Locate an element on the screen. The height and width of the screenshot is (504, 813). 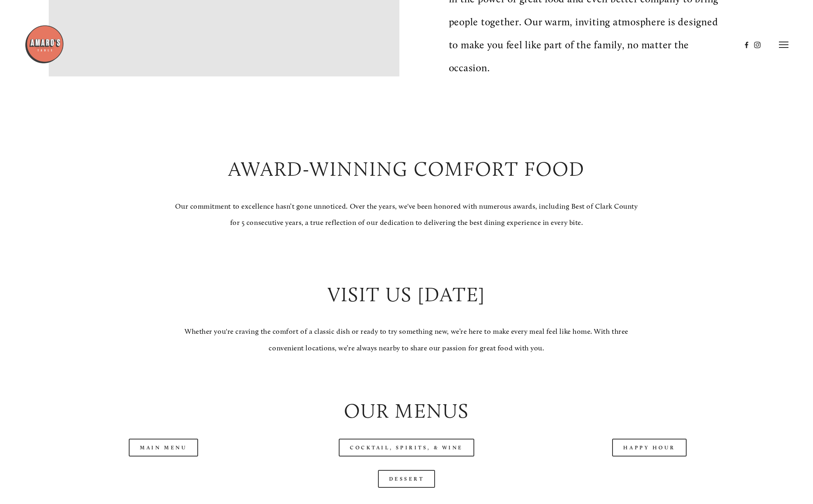
h2: Our Menus is located at coordinates (406, 410).